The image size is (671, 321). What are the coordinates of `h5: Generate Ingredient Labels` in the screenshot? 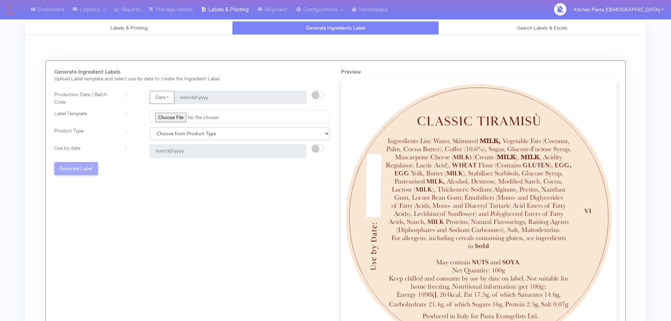 It's located at (192, 72).